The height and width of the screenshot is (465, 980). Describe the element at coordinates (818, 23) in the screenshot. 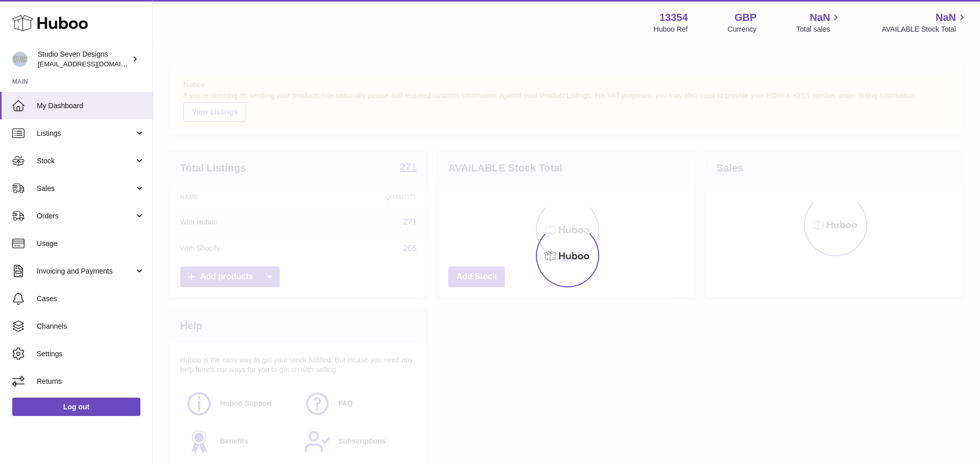

I see `a: NaN Total sales` at that location.